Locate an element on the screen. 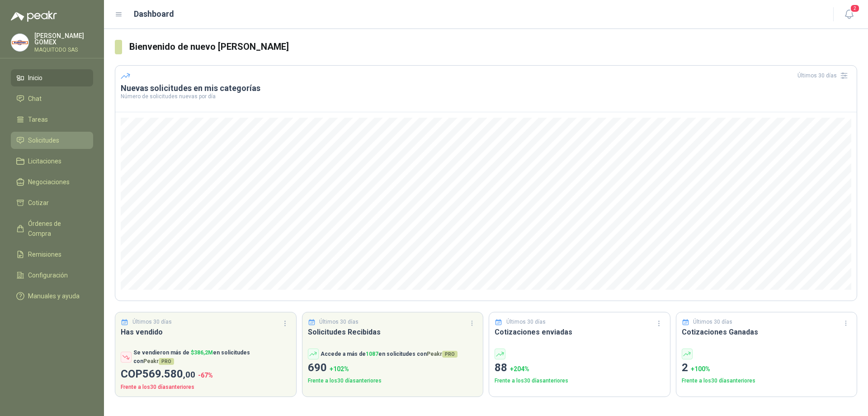 The width and height of the screenshot is (868, 416). a: Remisiones is located at coordinates (52, 254).